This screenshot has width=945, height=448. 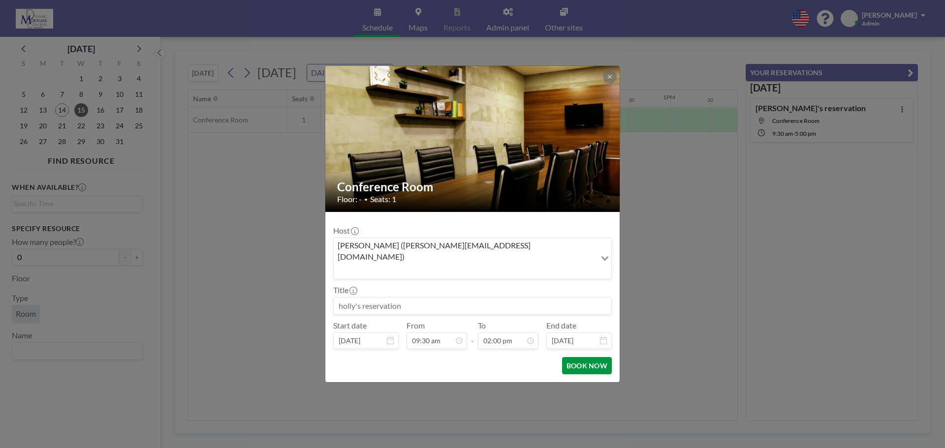 I want to click on label: From, so click(x=415, y=326).